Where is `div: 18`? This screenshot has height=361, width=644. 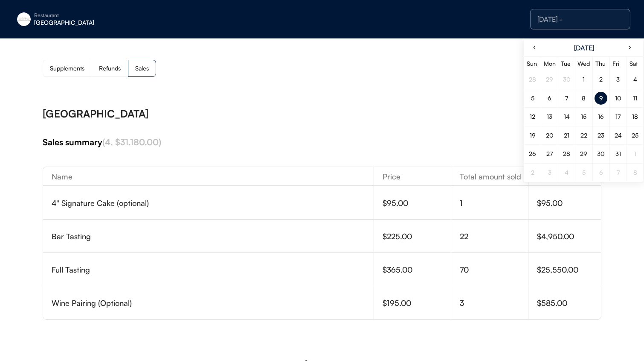
div: 18 is located at coordinates (635, 117).